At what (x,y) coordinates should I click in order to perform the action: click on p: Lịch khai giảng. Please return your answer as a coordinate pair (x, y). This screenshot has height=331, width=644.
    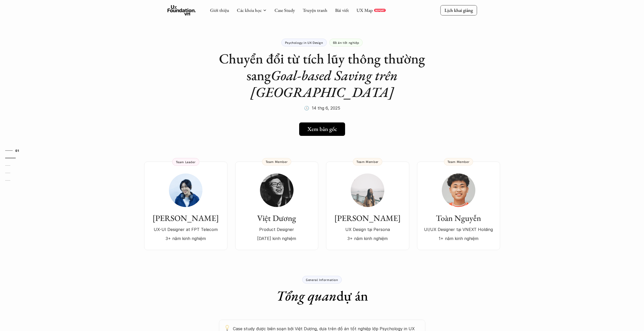
    Looking at the image, I should click on (458, 10).